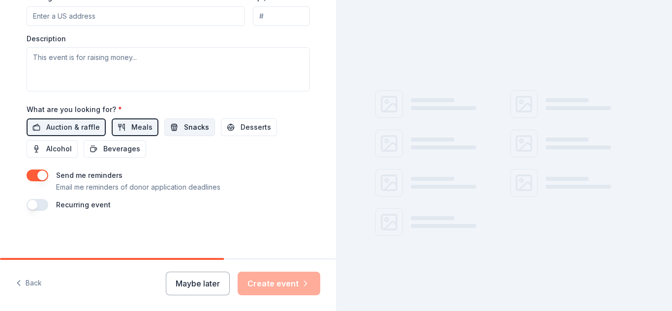 The width and height of the screenshot is (672, 311). I want to click on span: Snacks, so click(196, 127).